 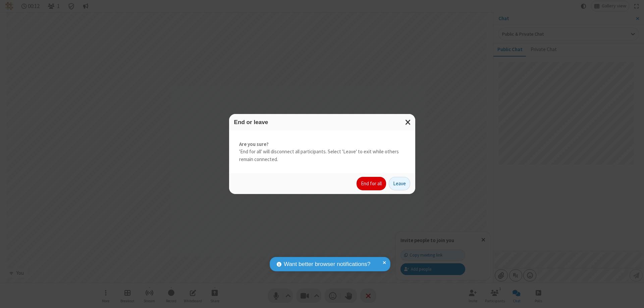 What do you see at coordinates (322, 144) in the screenshot?
I see `strong: Are you sure?` at bounding box center [322, 144].